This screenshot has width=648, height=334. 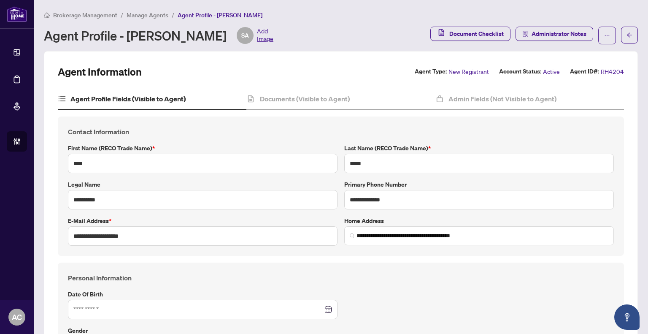 I want to click on label: Home Address, so click(x=479, y=221).